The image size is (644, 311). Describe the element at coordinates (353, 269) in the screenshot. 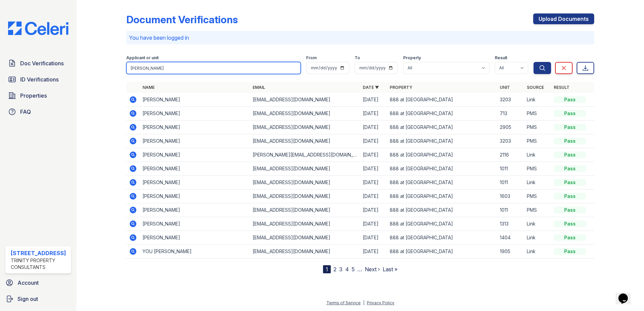

I see `a: 5` at that location.